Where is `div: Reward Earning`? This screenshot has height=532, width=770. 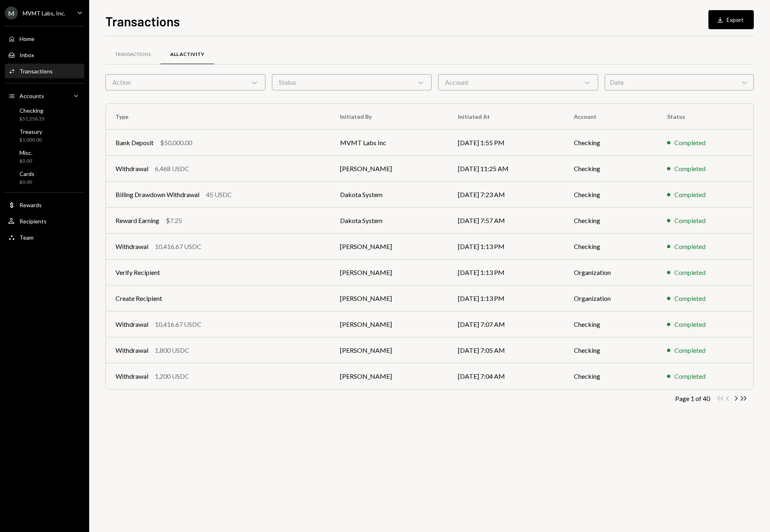 div: Reward Earning is located at coordinates (137, 221).